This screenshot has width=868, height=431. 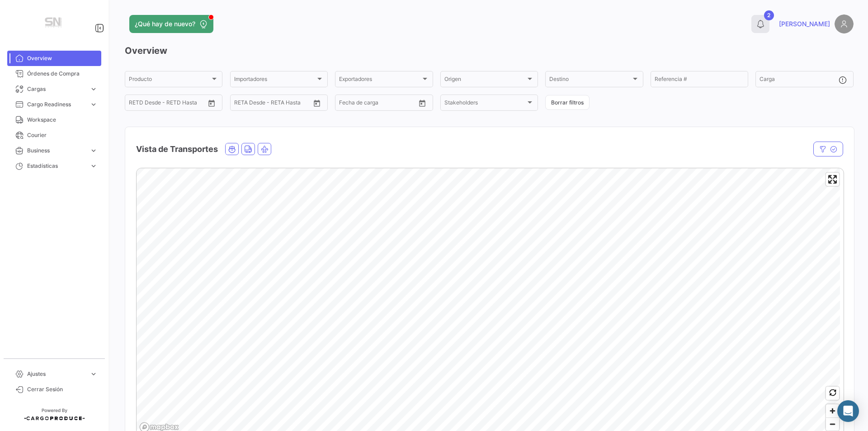 I want to click on button: Land, so click(x=248, y=149).